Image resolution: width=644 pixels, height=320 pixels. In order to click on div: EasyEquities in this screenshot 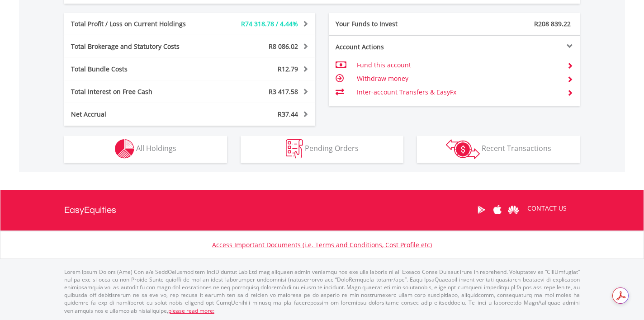, I will do `click(90, 210)`.